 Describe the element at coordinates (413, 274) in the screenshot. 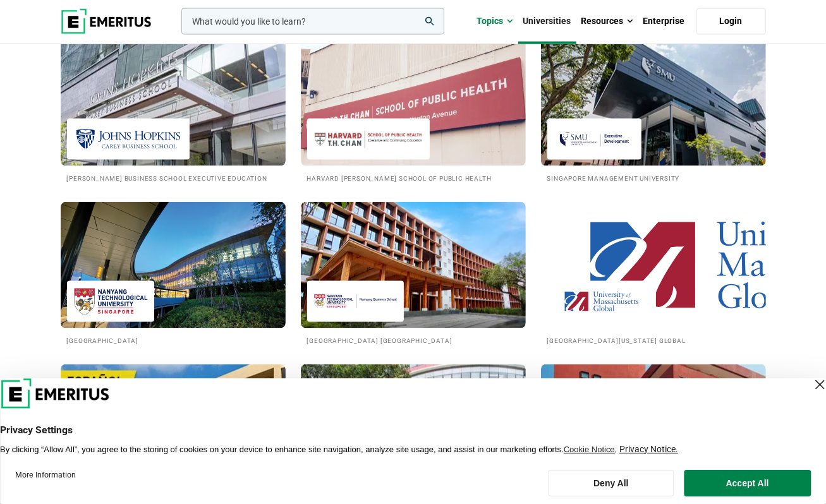

I see `a: Universities We Work With Nanyang Technological University Nanyang Business School [GEOGRAPHIC_DA...` at that location.